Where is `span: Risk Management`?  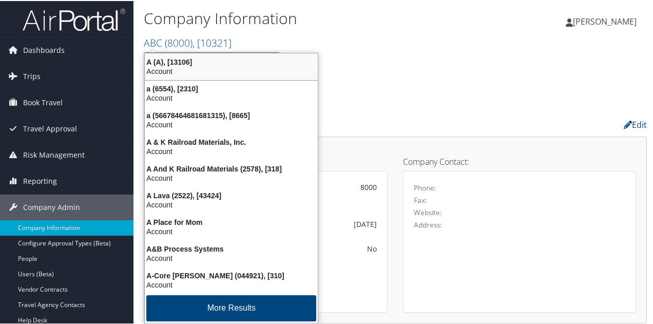 span: Risk Management is located at coordinates (54, 154).